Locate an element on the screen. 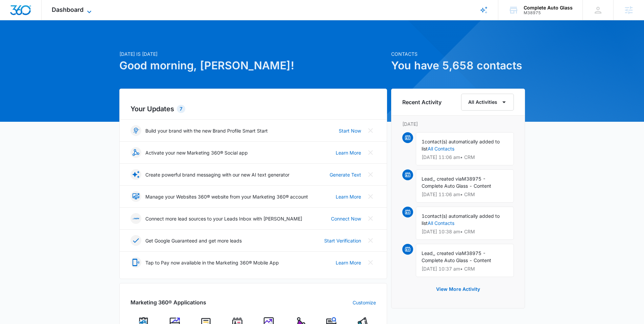  h2: Your Updates is located at coordinates (253, 109).